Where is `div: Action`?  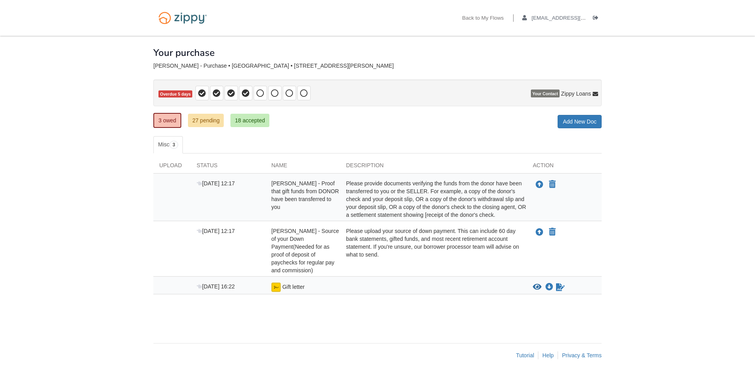
div: Action is located at coordinates (564, 167).